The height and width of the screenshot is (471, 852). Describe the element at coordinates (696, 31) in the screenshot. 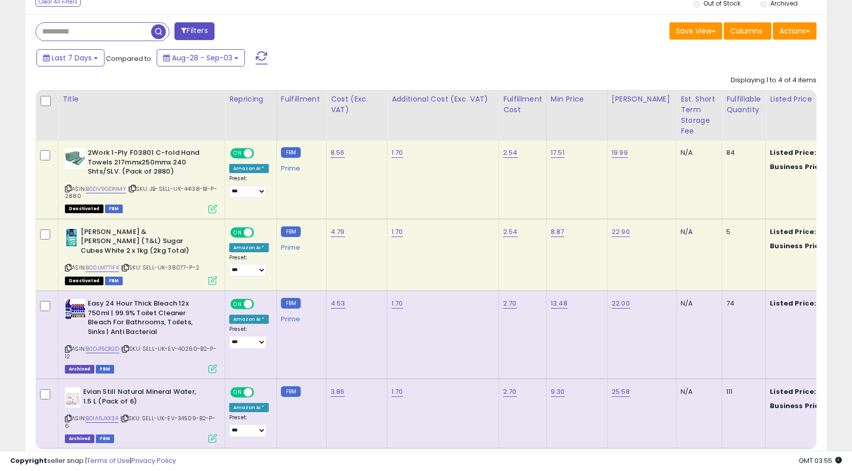

I see `button: Save View` at that location.